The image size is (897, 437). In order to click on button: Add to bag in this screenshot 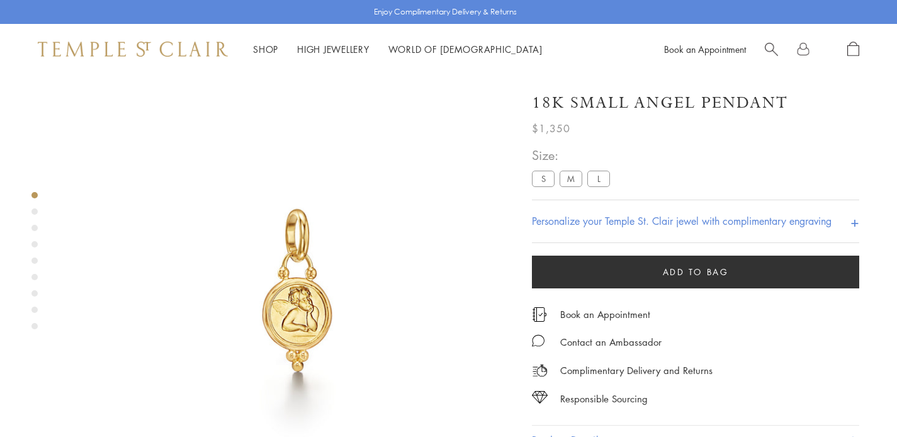, I will do `click(695, 272)`.